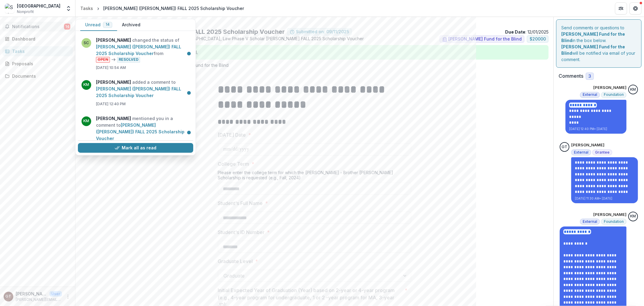 This screenshot has height=306, width=644. What do you see at coordinates (603, 152) in the screenshot?
I see `span: Grantee` at bounding box center [603, 152].